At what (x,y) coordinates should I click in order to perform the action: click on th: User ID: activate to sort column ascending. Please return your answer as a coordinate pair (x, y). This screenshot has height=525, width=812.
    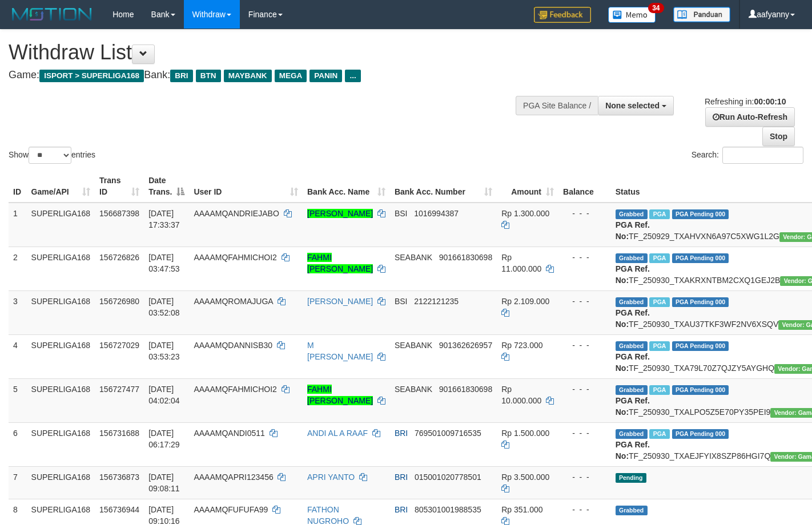
    Looking at the image, I should click on (246, 186).